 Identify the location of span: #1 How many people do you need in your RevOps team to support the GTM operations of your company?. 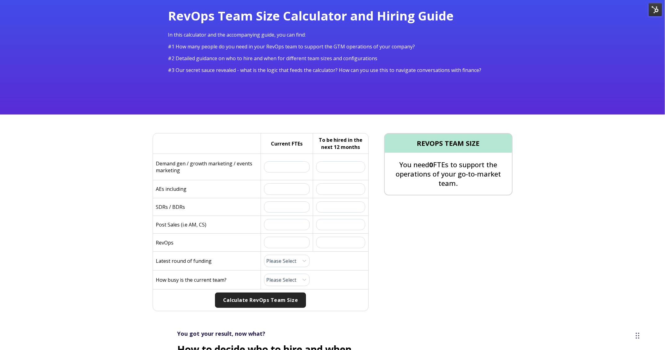
(292, 47).